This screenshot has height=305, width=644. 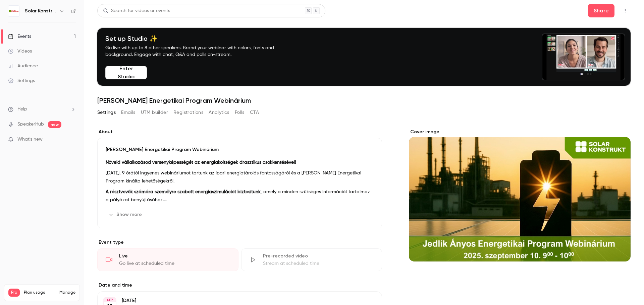 I want to click on span: Plan usage, so click(x=40, y=293).